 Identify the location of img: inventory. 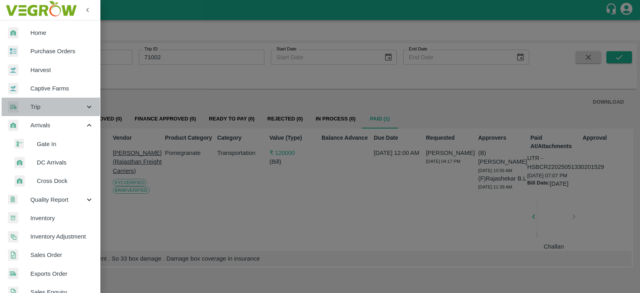
(13, 237).